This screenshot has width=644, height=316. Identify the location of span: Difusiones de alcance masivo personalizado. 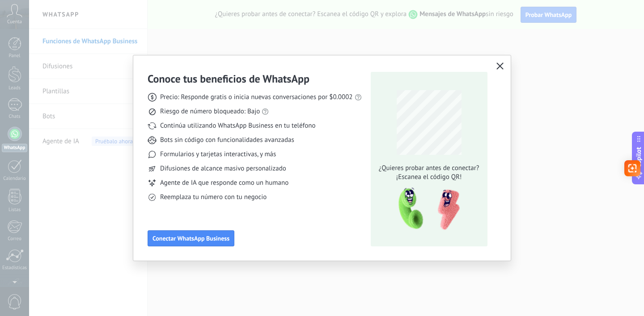
(223, 169).